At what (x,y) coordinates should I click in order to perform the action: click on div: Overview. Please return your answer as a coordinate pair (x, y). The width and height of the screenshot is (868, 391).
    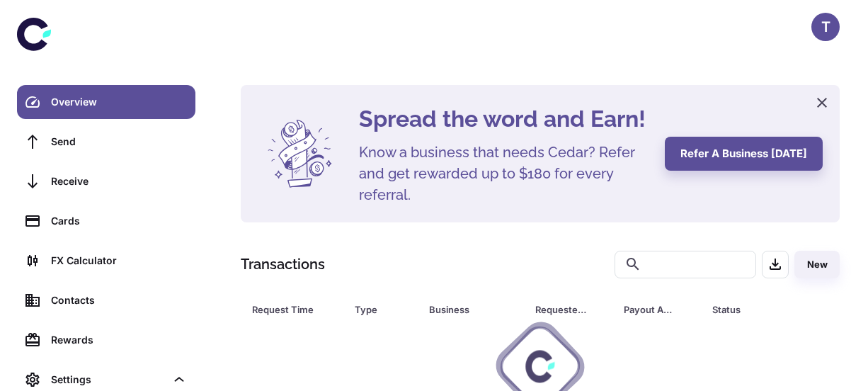
    Looking at the image, I should click on (119, 102).